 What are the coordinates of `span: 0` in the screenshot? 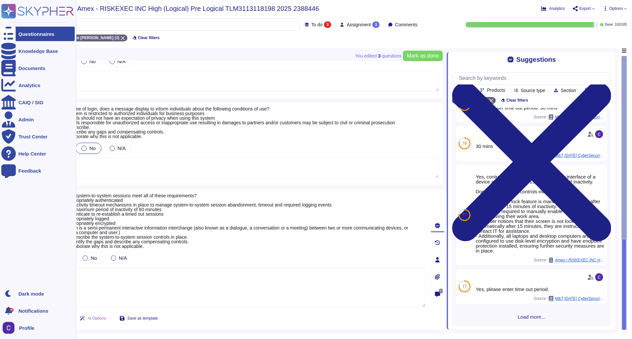 It's located at (441, 291).